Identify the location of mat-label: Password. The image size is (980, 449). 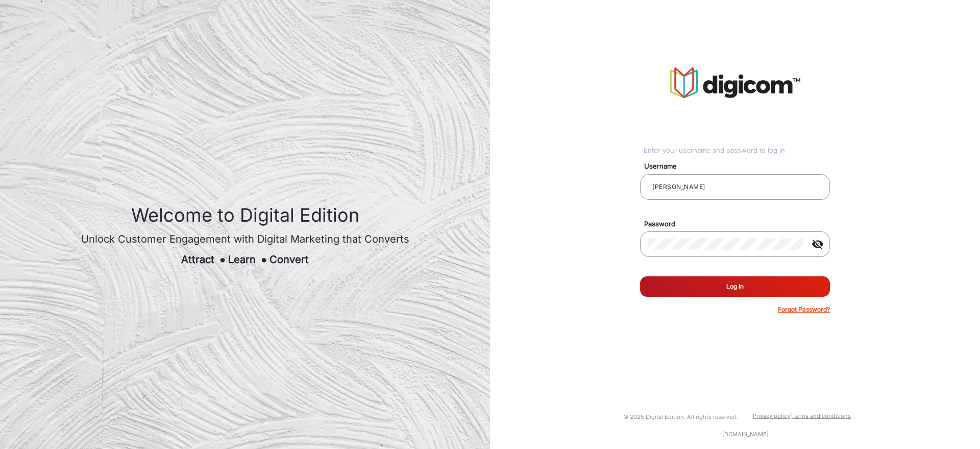
(739, 225).